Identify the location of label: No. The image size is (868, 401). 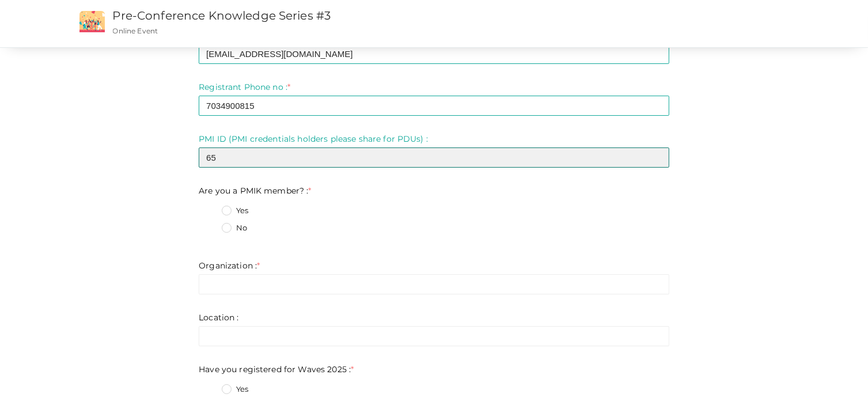
(234, 228).